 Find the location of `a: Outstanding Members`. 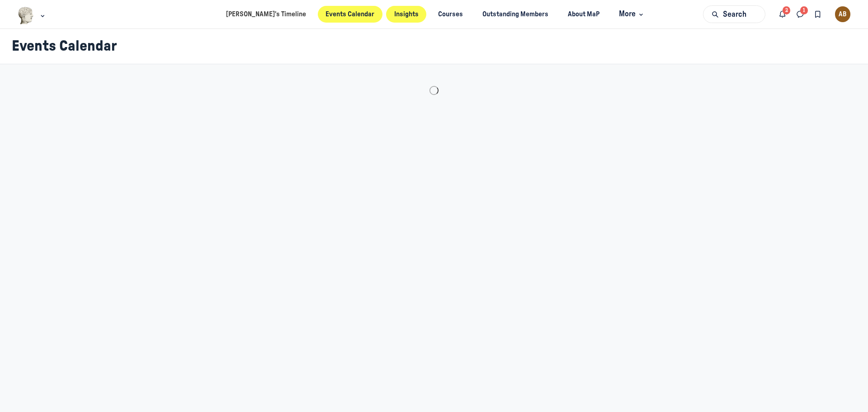

a: Outstanding Members is located at coordinates (515, 14).